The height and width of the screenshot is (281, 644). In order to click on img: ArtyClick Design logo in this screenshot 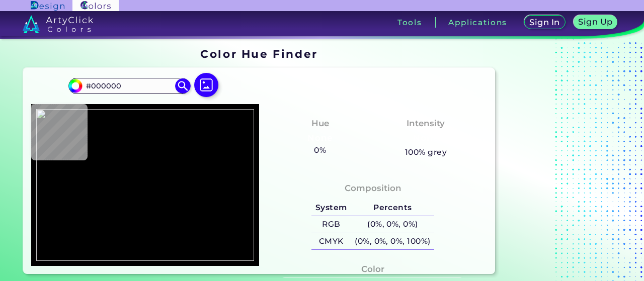, I will do `click(47, 6)`.